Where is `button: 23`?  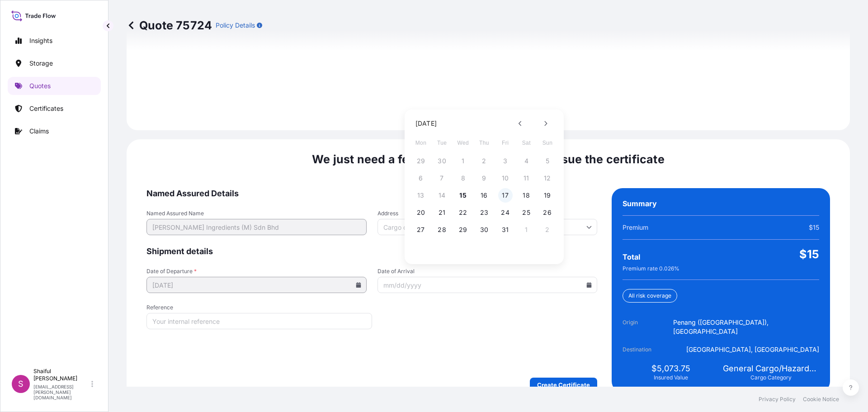 button: 23 is located at coordinates (484, 213).